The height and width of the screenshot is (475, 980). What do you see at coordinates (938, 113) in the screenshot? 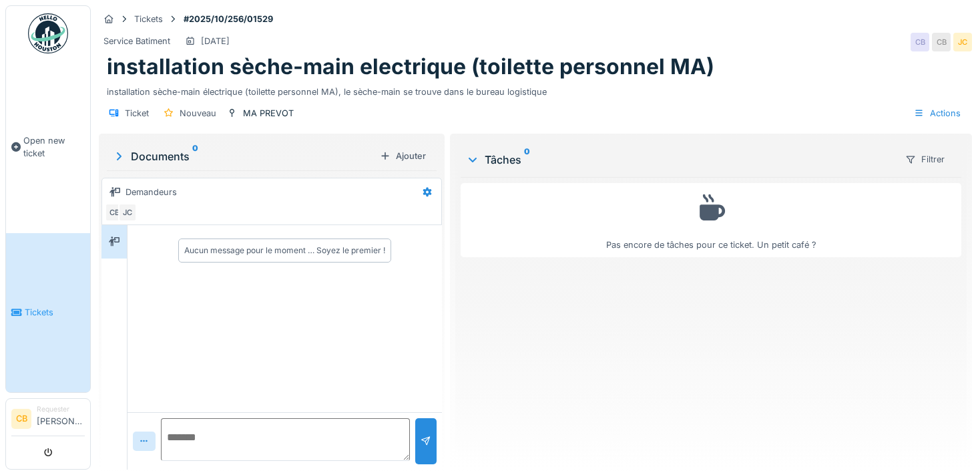
I see `div: Actions` at bounding box center [938, 113].